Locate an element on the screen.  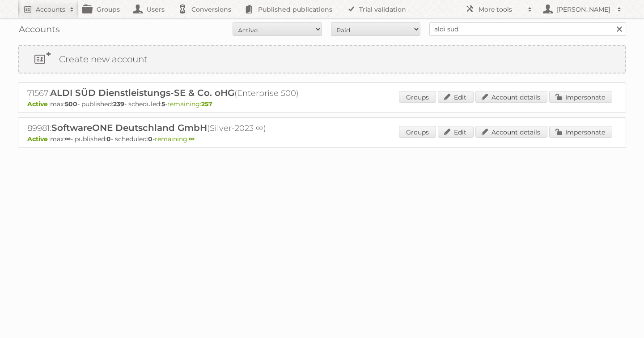
h2: 71567: (Enterprise 500) is located at coordinates (184, 93).